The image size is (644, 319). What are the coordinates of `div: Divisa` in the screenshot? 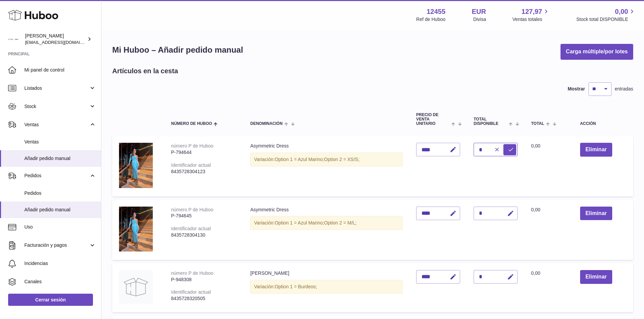 It's located at (480, 19).